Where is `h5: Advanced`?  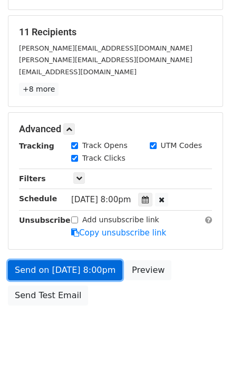
h5: Advanced is located at coordinates (115, 129).